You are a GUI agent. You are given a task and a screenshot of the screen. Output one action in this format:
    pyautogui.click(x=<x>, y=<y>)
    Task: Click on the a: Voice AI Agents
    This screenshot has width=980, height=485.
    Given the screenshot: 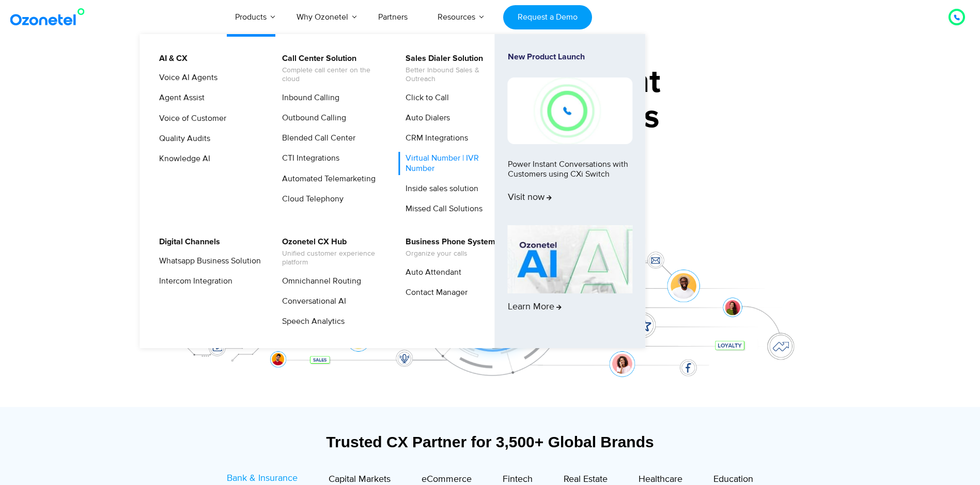 What is the action you would take?
    pyautogui.click(x=185, y=77)
    